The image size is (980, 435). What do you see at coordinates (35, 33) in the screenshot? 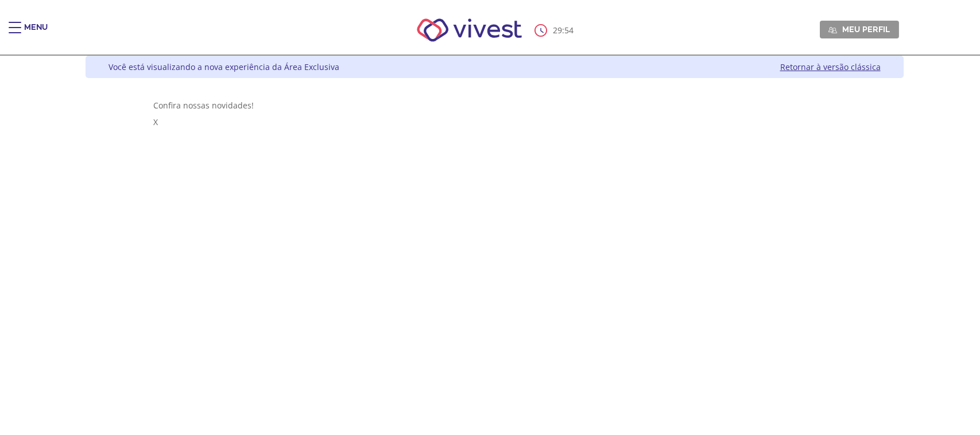
I see `div: Menu` at bounding box center [35, 33].